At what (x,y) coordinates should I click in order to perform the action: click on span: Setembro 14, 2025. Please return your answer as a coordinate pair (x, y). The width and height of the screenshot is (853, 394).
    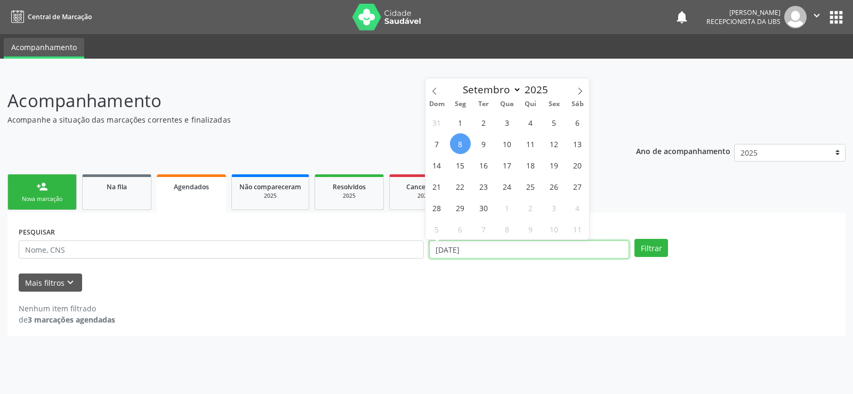
    Looking at the image, I should click on (437, 165).